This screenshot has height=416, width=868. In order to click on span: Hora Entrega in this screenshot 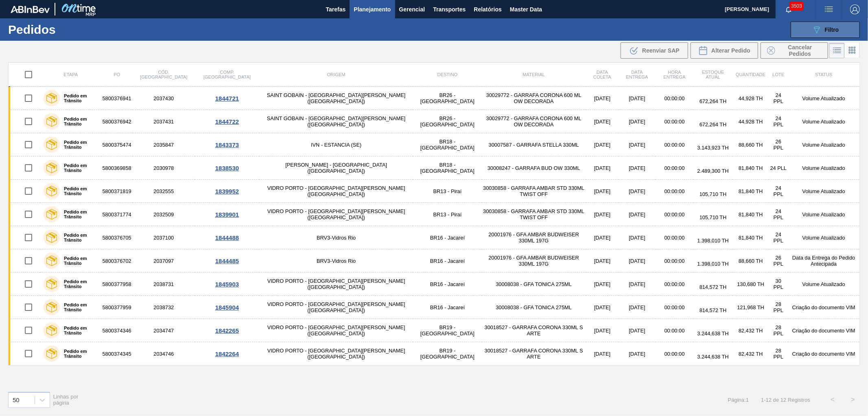, I will do `click(674, 75)`.